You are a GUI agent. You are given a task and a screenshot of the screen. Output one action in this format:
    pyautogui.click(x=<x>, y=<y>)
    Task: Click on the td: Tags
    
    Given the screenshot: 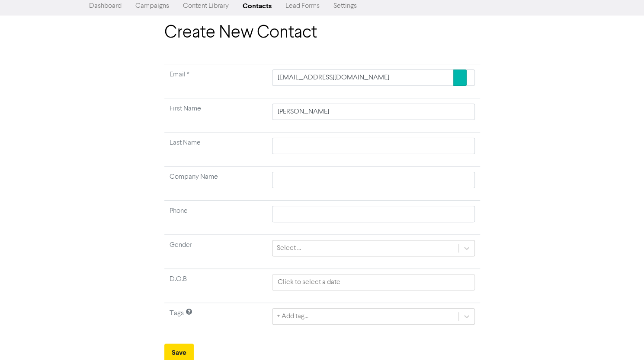 What is the action you would take?
    pyautogui.click(x=215, y=320)
    